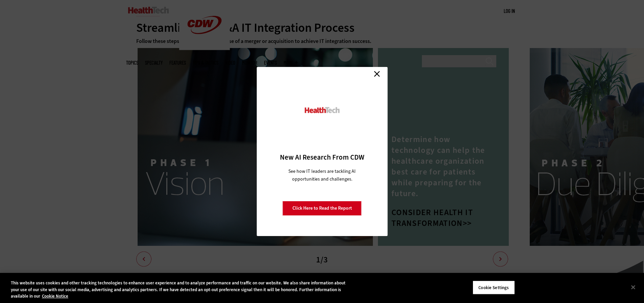 Image resolution: width=644 pixels, height=303 pixels. Describe the element at coordinates (322, 157) in the screenshot. I see `h3: New AI Research From CDW` at that location.